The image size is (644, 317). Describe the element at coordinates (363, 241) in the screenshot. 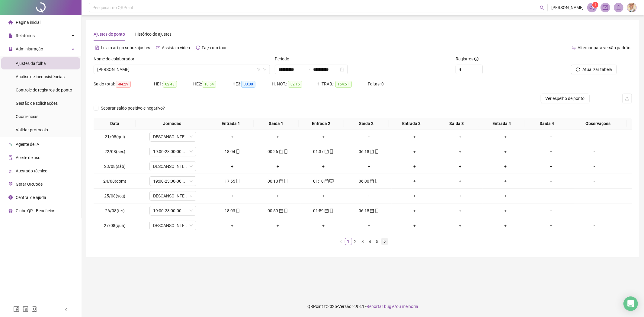

I see `a: 3` at that location.